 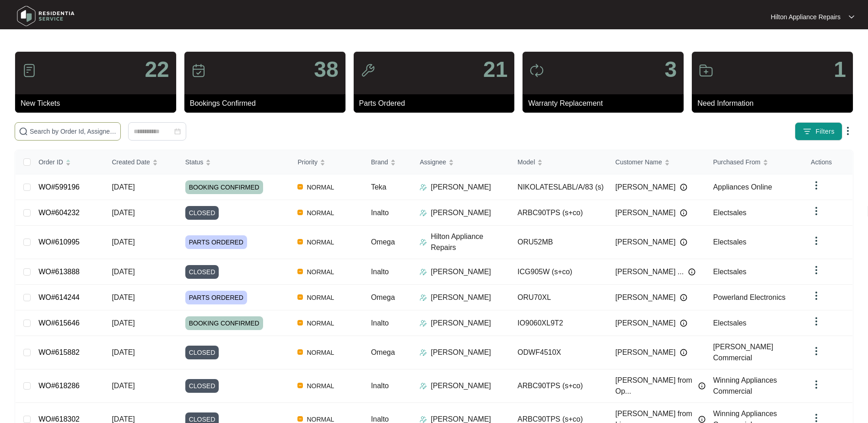 What do you see at coordinates (59, 187) in the screenshot?
I see `a: WO#599196` at bounding box center [59, 187].